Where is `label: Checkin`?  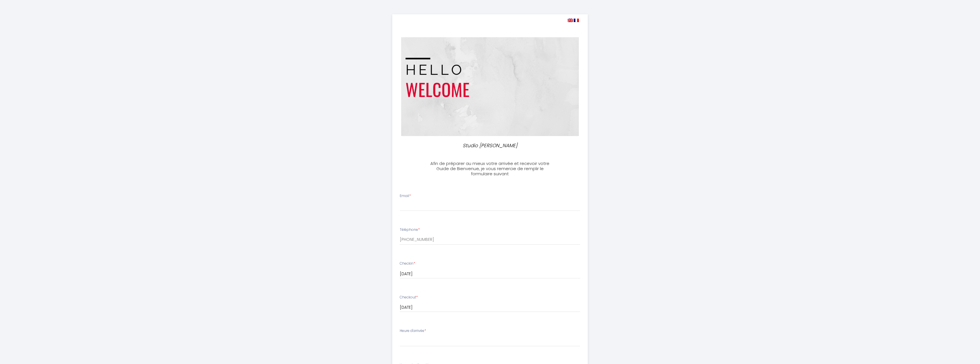 label: Checkin is located at coordinates (407, 263).